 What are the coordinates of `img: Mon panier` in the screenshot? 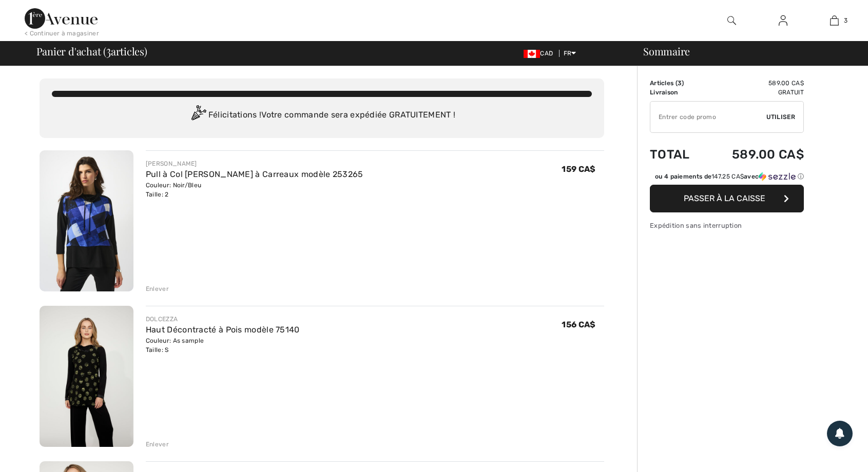 It's located at (835, 21).